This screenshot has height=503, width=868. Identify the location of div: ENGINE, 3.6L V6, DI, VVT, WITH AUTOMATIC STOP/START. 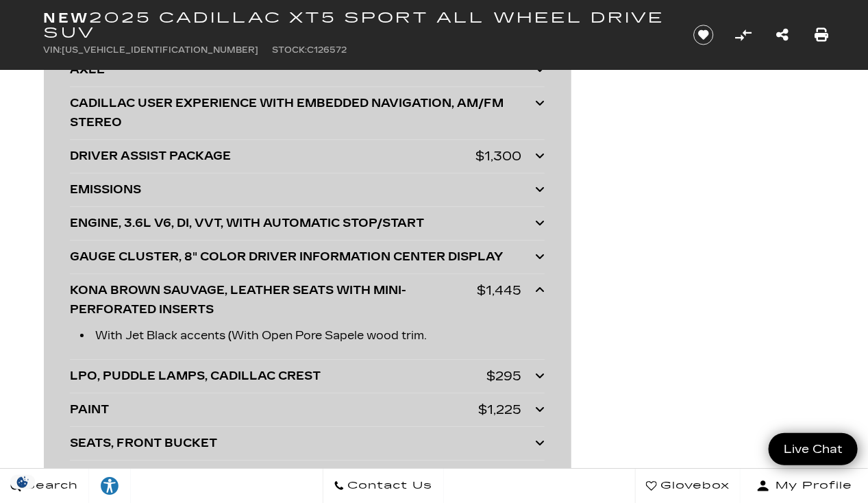
(303, 223).